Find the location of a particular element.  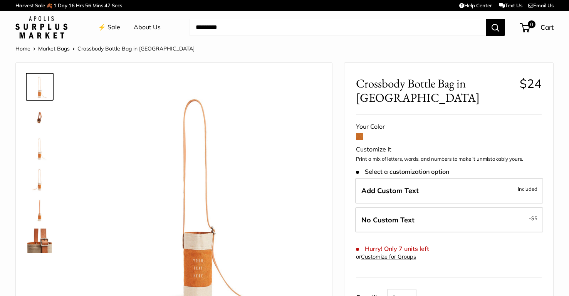

button: Search is located at coordinates (495, 27).